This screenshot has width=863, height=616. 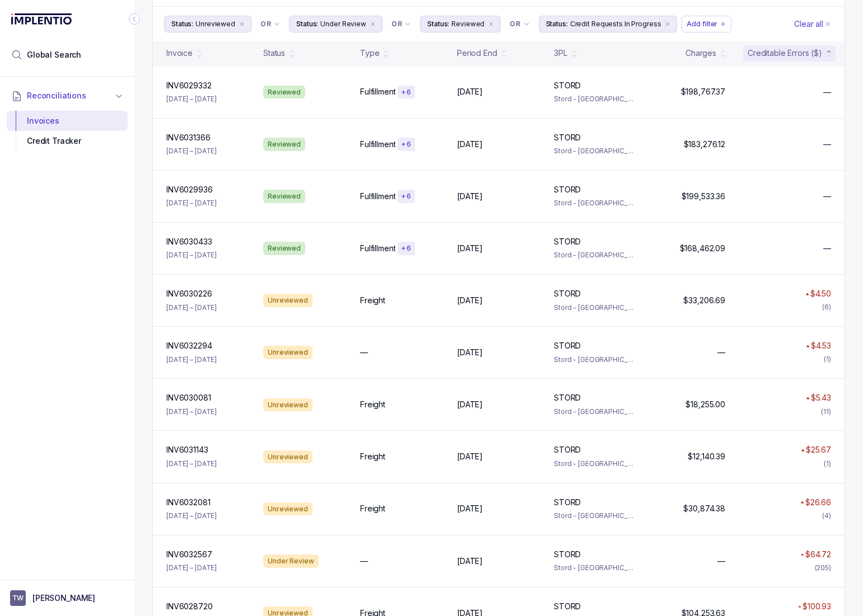 What do you see at coordinates (336, 24) in the screenshot?
I see `button: Filter Chip Under Review` at bounding box center [336, 24].